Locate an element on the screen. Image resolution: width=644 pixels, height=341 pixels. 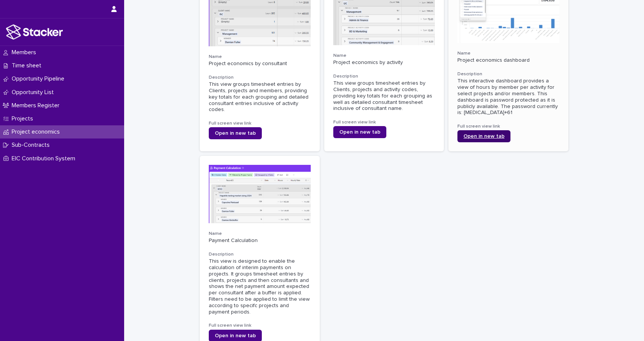
p: Members is located at coordinates (25, 52).